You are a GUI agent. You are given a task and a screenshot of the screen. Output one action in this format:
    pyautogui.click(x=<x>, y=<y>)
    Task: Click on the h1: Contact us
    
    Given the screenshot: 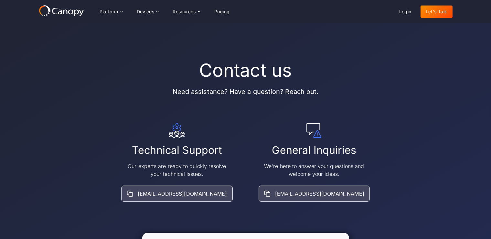 What is the action you would take?
    pyautogui.click(x=245, y=70)
    